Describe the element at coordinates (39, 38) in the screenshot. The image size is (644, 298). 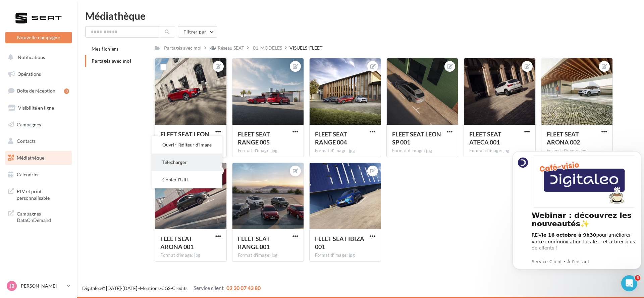
I see `button: Nouvelle campagne` at that location.